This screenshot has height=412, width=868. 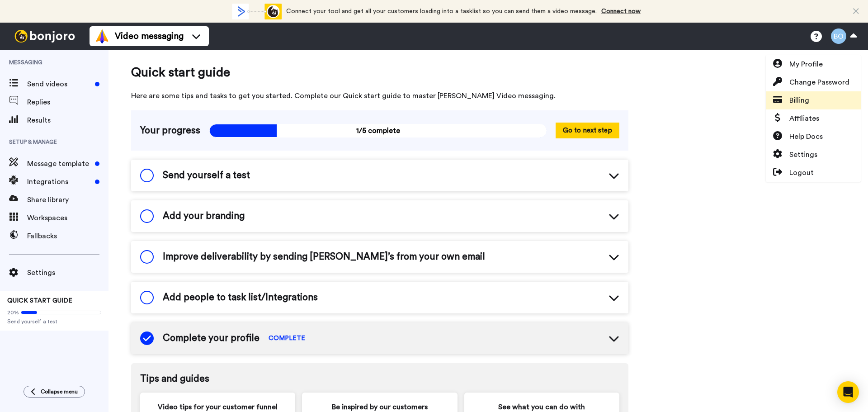 I want to click on span: 20%, so click(x=13, y=313).